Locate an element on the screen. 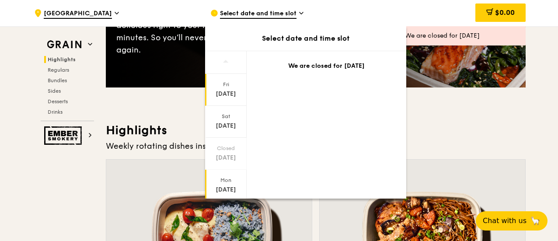 The height and width of the screenshot is (241, 558). span: Sides is located at coordinates (54, 91).